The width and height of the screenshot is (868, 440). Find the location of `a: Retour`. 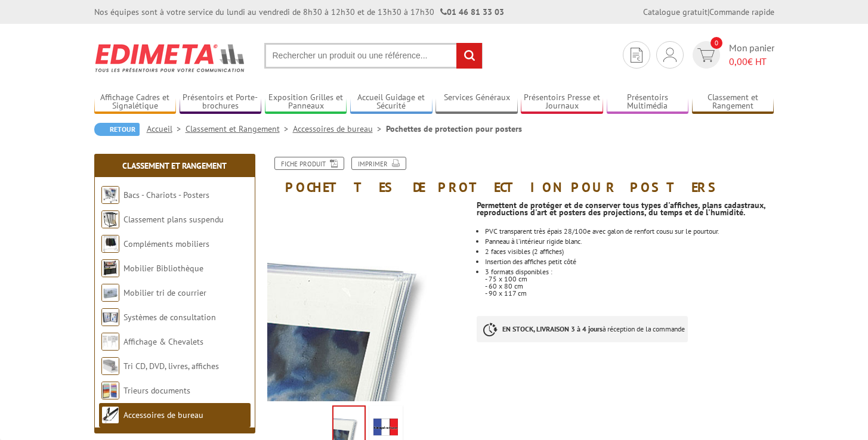

a: Retour is located at coordinates (117, 130).